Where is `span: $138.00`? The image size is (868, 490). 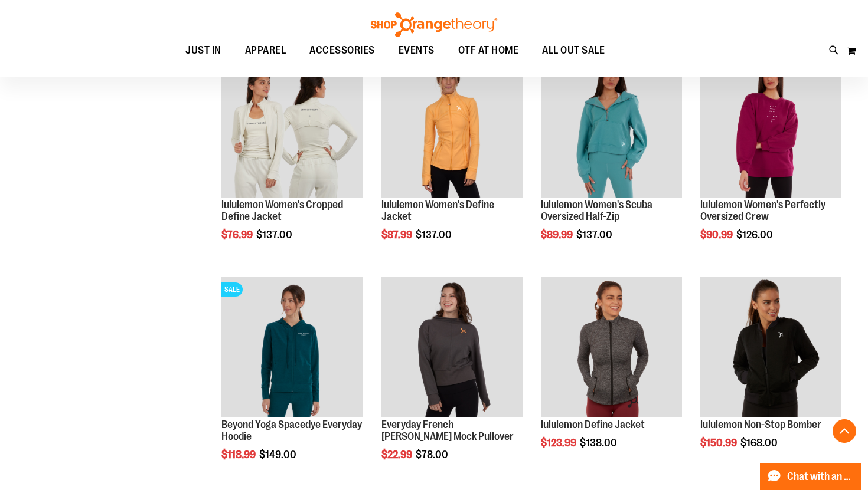 span: $138.00 is located at coordinates (599, 443).